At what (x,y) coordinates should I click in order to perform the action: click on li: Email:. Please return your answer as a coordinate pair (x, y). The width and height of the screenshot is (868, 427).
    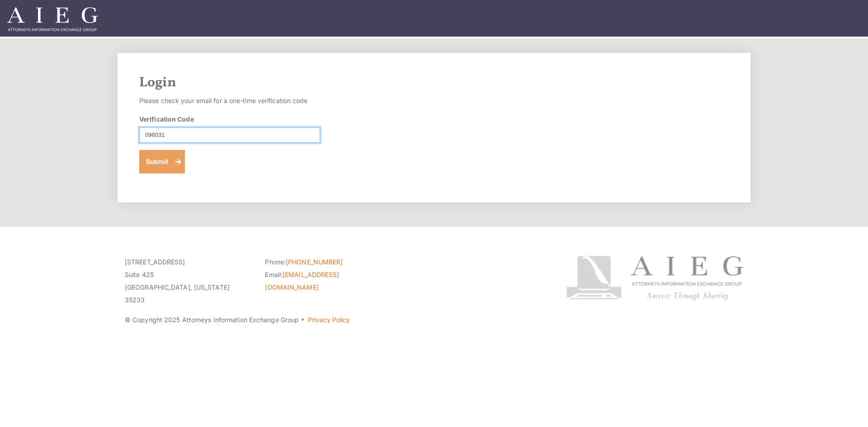
    Looking at the image, I should click on (329, 281).